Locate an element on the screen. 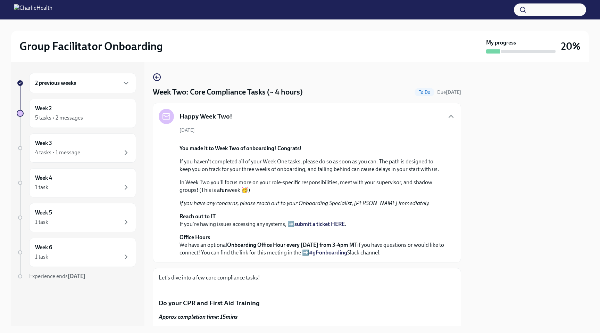 This screenshot has width=600, height=333. div: 4 tasks • 1 message is located at coordinates (58, 153).